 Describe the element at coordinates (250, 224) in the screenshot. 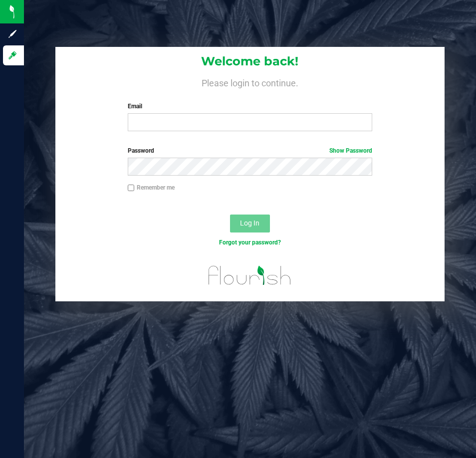

I see `button: Log In` at that location.